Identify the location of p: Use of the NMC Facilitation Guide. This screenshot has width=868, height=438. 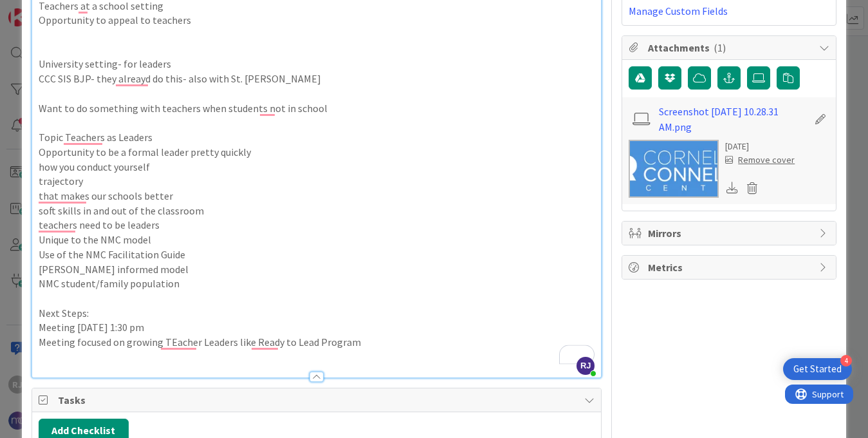
(316, 254).